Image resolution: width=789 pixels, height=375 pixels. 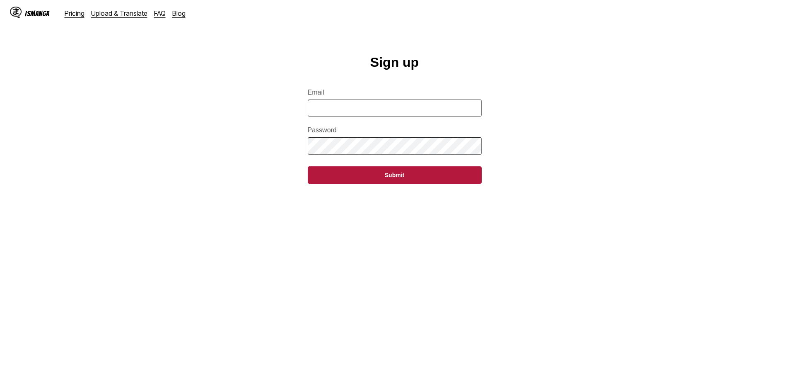 I want to click on a: Pricing, so click(x=75, y=13).